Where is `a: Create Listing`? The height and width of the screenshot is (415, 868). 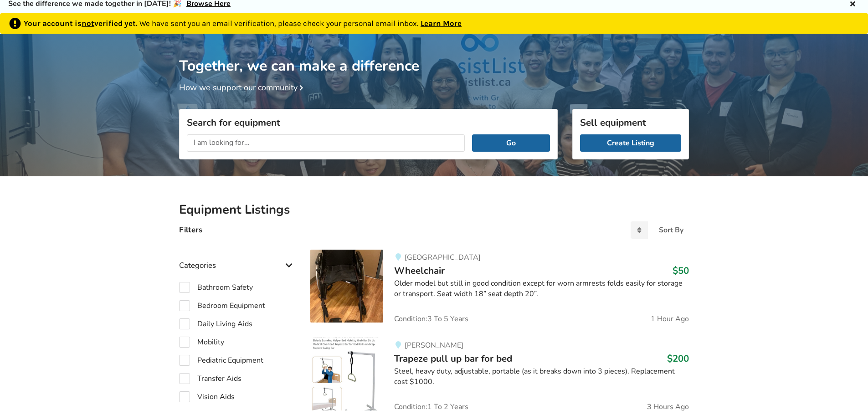 a: Create Listing is located at coordinates (631, 143).